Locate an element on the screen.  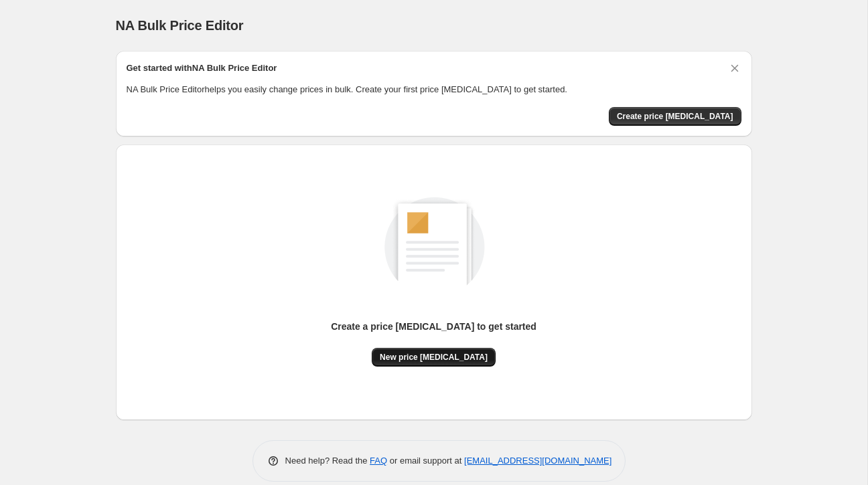
h2: Get started with NA Bulk Price Editor is located at coordinates (202, 68).